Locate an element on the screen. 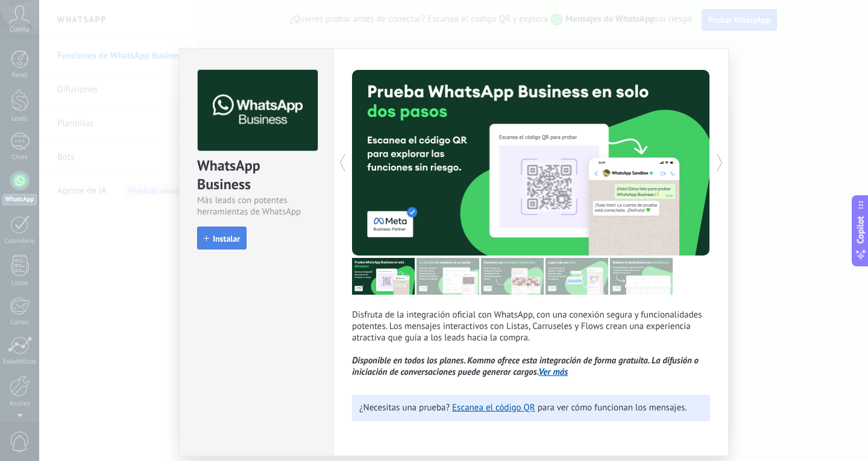  img: logo_main.png is located at coordinates (257, 110).